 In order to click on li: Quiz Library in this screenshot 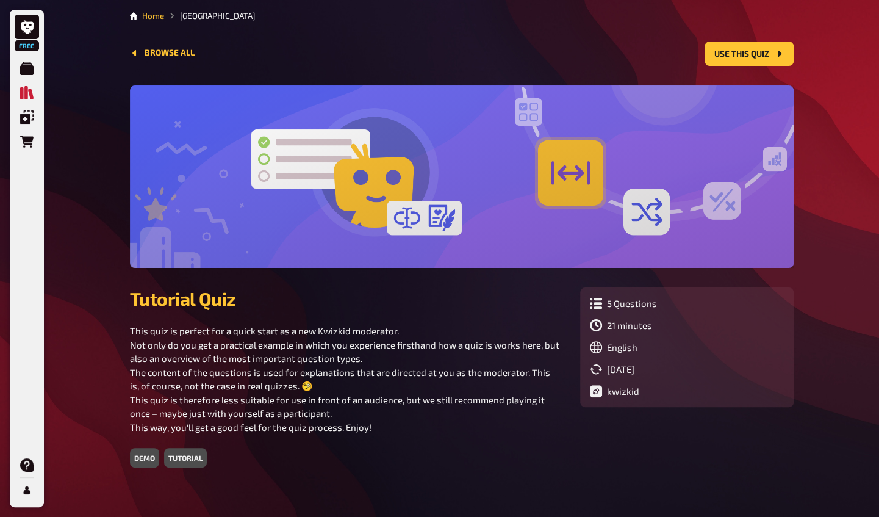, I will do `click(209, 16)`.